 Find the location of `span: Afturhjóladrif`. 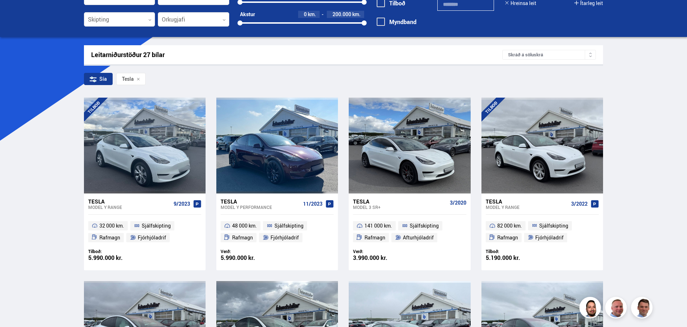

span: Afturhjóladrif is located at coordinates (418, 238).